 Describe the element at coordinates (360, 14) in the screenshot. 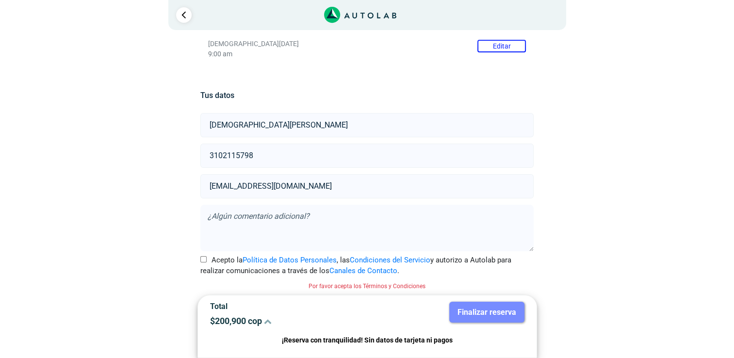

I see `a: Link al sitio de autolab` at that location.